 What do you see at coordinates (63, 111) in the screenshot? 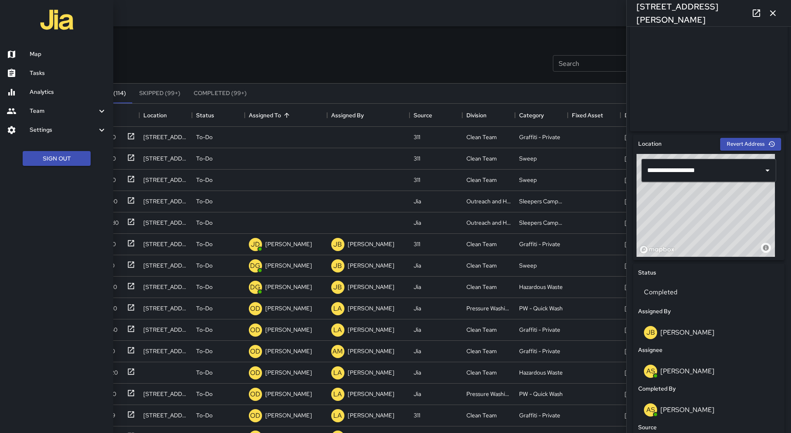
I see `h6: Team` at bounding box center [63, 111].